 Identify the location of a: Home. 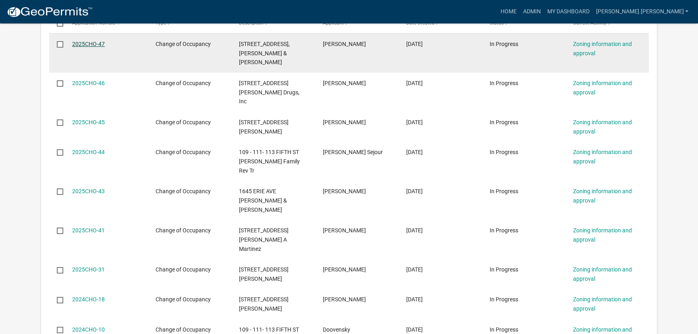
(508, 12).